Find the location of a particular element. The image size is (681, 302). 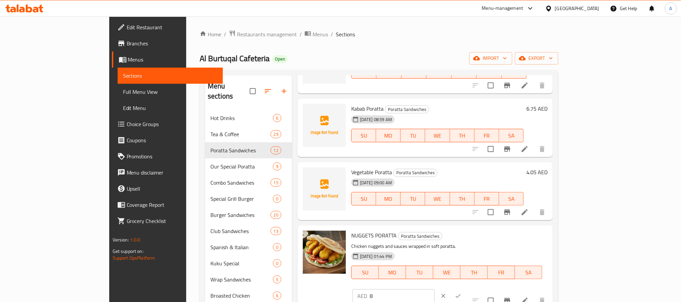

h2: Menu sections is located at coordinates (229, 91).